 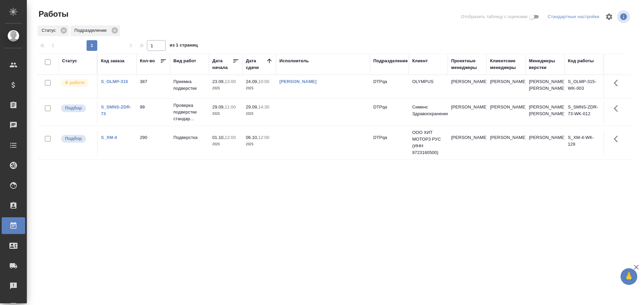 I want to click on p: Подверстка, so click(x=190, y=138).